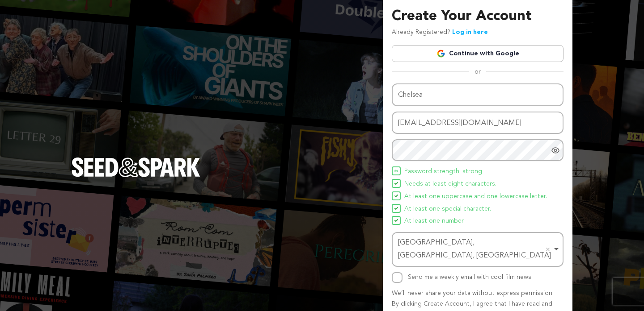 The width and height of the screenshot is (644, 311). I want to click on img: Google logo, so click(441, 54).